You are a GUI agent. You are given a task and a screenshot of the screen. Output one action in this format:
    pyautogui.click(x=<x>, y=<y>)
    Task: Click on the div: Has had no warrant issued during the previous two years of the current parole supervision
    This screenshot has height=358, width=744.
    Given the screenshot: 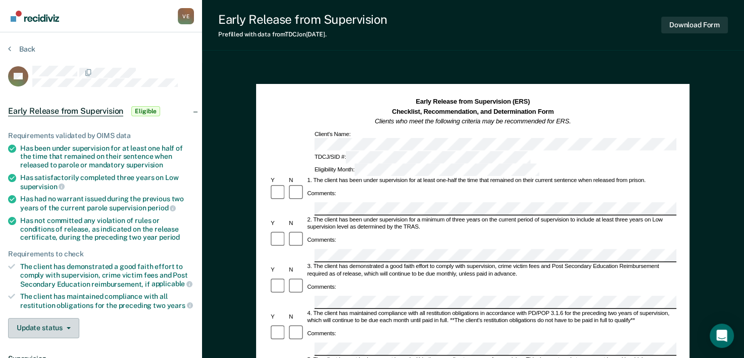 What is the action you would take?
    pyautogui.click(x=107, y=203)
    